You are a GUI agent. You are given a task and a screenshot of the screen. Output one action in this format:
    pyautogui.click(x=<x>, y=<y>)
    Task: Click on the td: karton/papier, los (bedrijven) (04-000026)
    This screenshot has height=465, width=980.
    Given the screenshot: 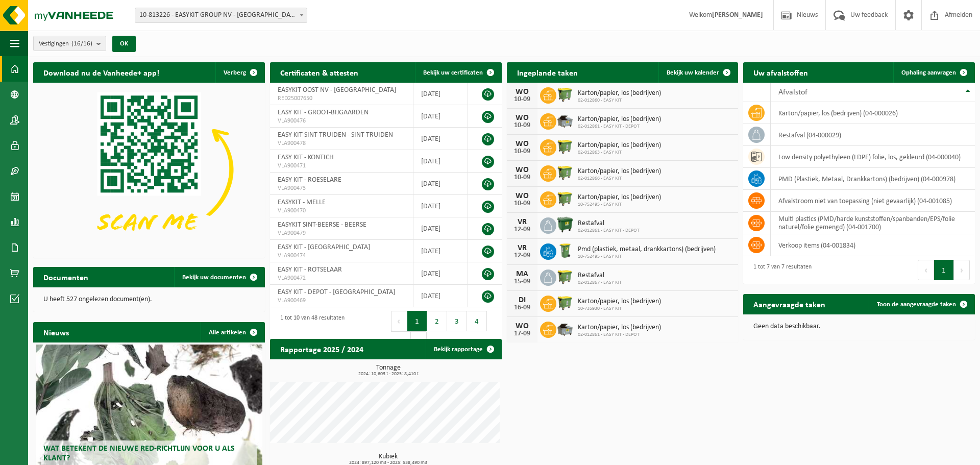 What is the action you would take?
    pyautogui.click(x=873, y=113)
    